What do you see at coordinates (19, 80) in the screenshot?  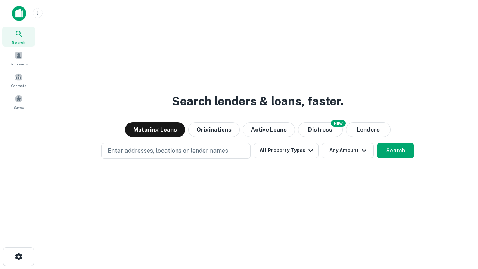 I see `a: Contacts` at bounding box center [19, 80].